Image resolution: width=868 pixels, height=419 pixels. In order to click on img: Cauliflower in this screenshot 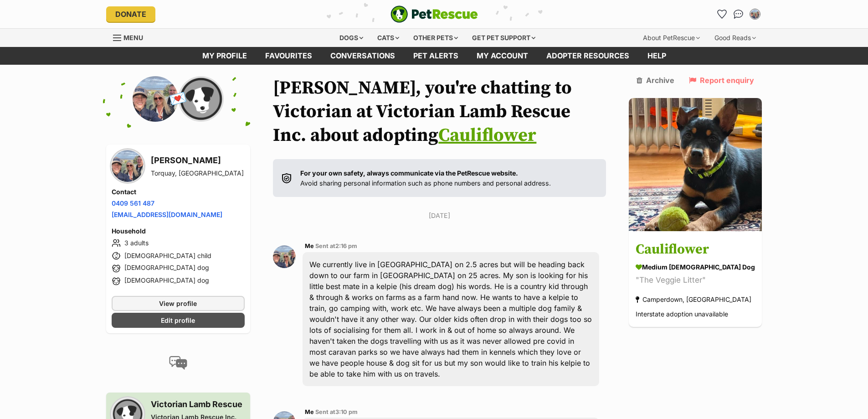, I will do `click(695, 164)`.